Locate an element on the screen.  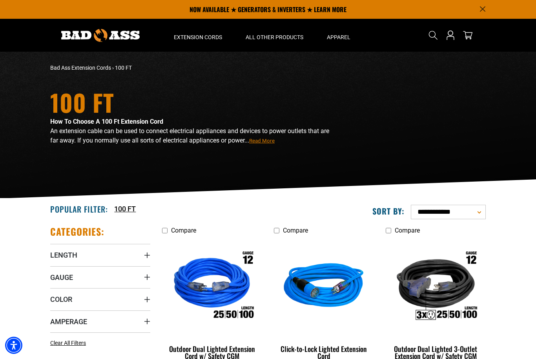
span: Color is located at coordinates (61, 300).